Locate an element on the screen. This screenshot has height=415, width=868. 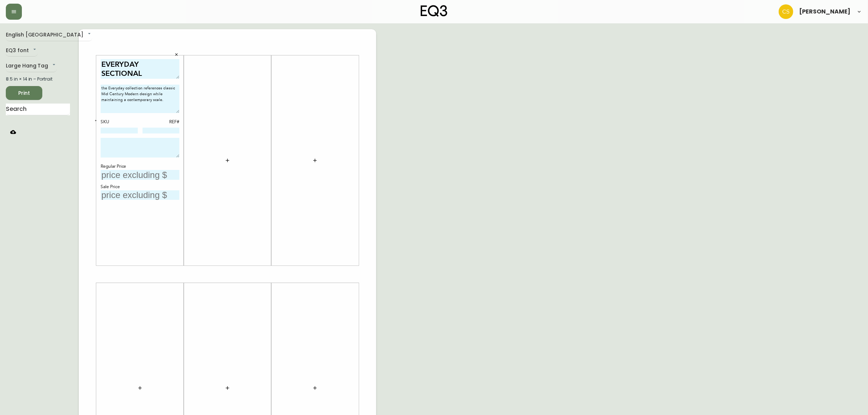
img: logo is located at coordinates (434, 11).